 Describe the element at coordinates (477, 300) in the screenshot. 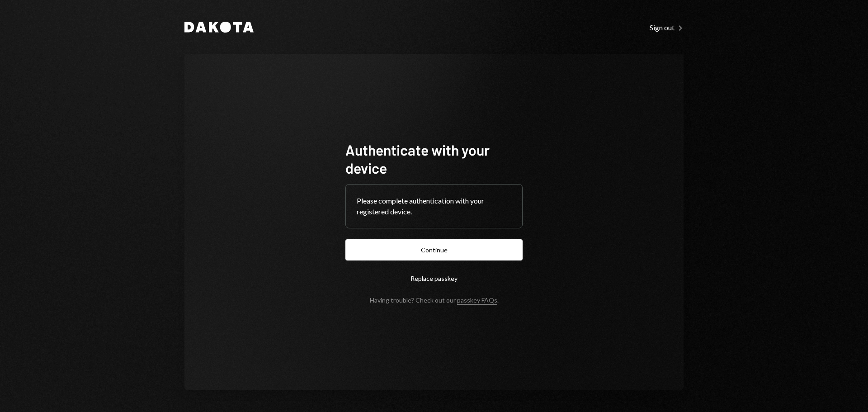

I see `a: passkey FAQs` at that location.